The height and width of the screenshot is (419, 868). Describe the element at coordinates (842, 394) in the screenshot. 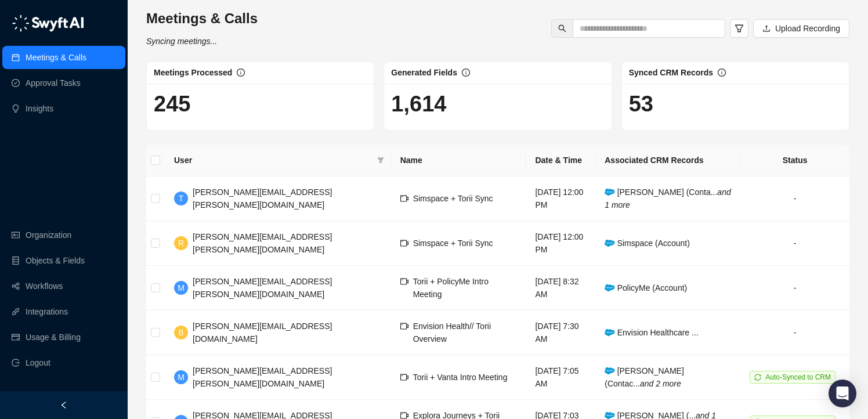

I see `div: Open Intercom Messenger` at that location.